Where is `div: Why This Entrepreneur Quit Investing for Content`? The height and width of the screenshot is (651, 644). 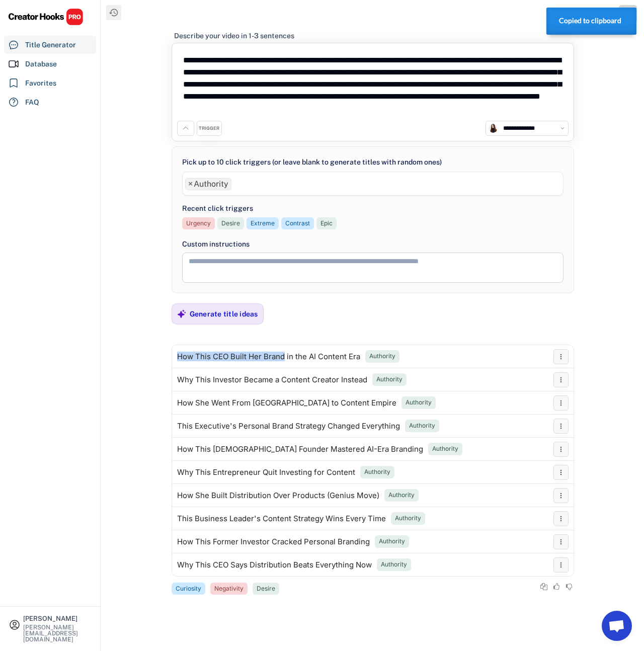 div: Why This Entrepreneur Quit Investing for Content is located at coordinates (266, 473).